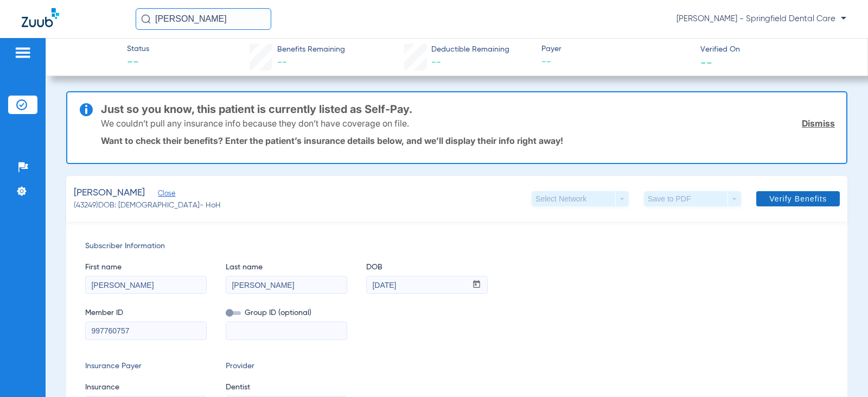 The height and width of the screenshot is (397, 868). What do you see at coordinates (287, 313) in the screenshot?
I see `span: Group ID (optional)` at bounding box center [287, 313].